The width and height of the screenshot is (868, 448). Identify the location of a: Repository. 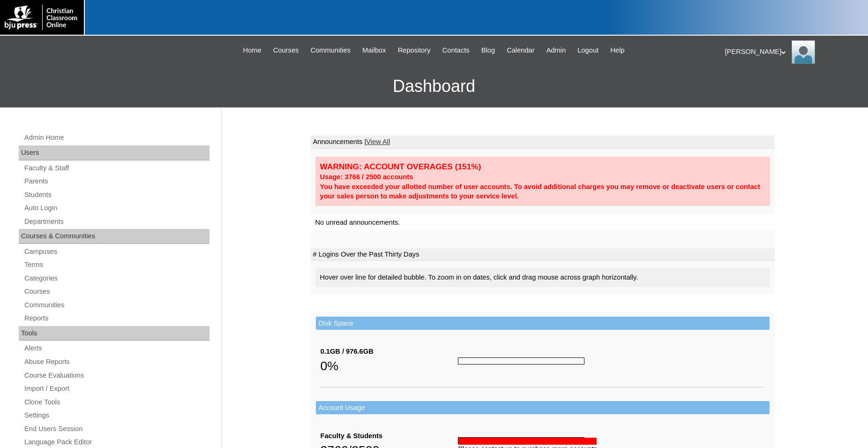
(414, 51).